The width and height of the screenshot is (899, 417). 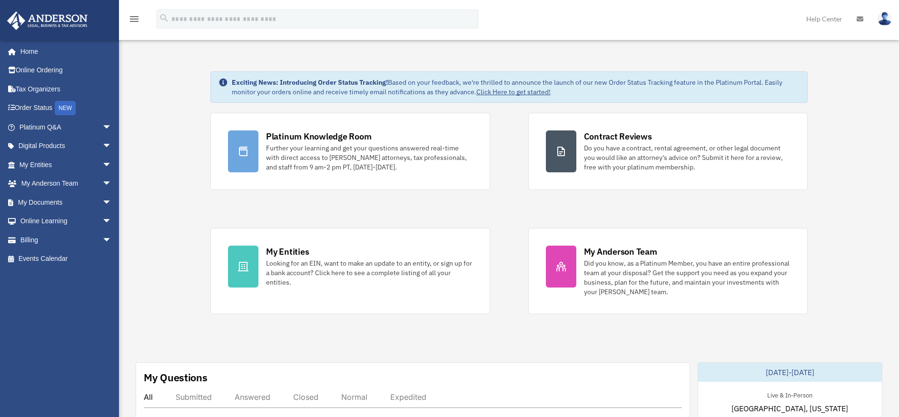 What do you see at coordinates (350, 271) in the screenshot?
I see `a: My Entities Looking for an EIN, want to make an update to an entity, or sign up for a bank accoun...` at bounding box center [350, 271].